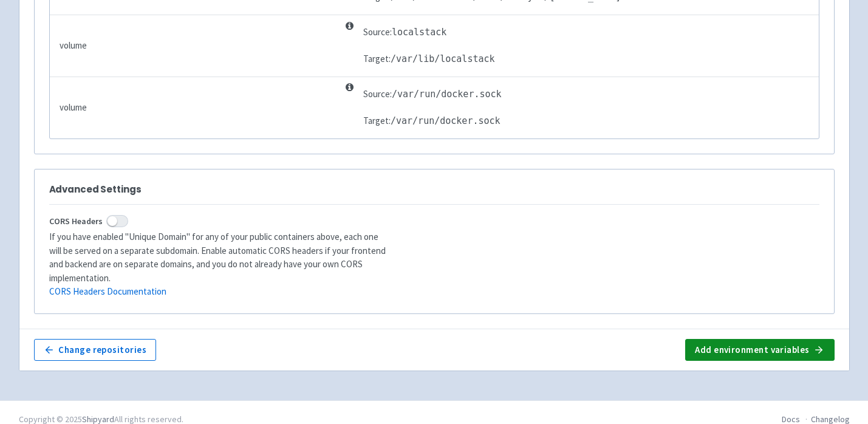  What do you see at coordinates (443, 59) in the screenshot?
I see `span: /var/lib/localstack` at bounding box center [443, 59].